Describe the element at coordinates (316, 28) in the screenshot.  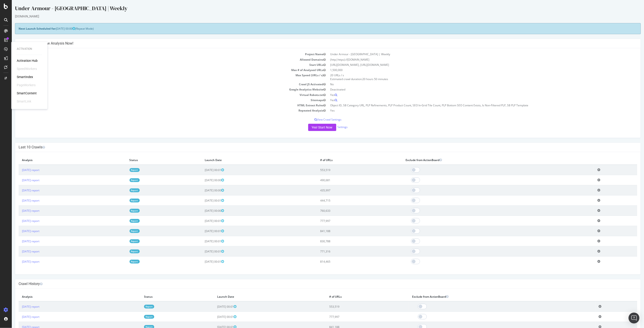
I see `div: (Repeat Mode)` at that location.